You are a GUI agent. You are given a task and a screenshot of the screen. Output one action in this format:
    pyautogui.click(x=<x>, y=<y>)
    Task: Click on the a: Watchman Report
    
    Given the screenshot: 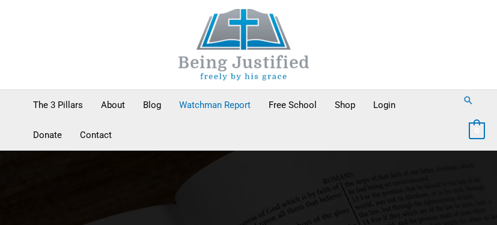 What is the action you would take?
    pyautogui.click(x=214, y=105)
    